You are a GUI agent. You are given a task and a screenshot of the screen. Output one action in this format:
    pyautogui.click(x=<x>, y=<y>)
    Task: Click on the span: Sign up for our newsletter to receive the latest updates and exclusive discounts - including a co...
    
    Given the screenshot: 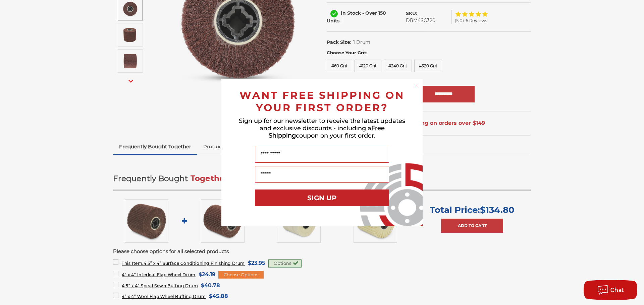 What is the action you would take?
    pyautogui.click(x=322, y=128)
    